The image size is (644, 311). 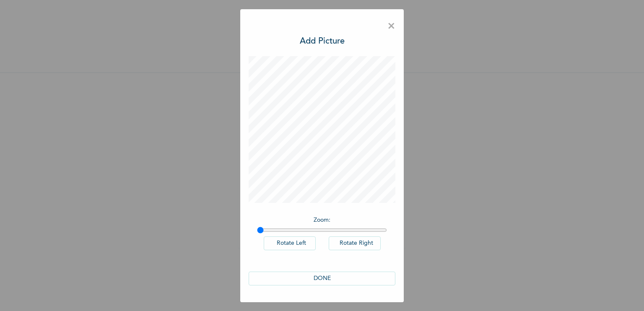 I want to click on h3: Add Picture, so click(x=322, y=41).